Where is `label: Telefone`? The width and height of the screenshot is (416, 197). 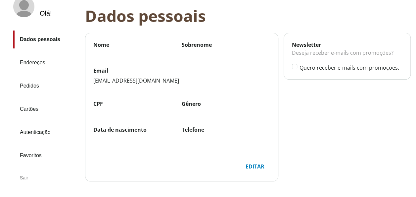 label: Telefone is located at coordinates (226, 129).